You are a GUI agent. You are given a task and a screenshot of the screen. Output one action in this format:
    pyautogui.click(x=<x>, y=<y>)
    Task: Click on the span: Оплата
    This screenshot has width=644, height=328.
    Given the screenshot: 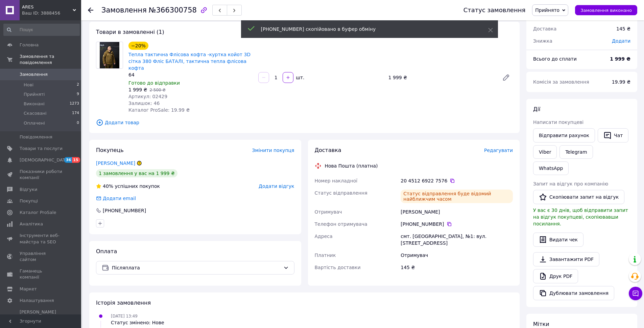 What is the action you would take?
    pyautogui.click(x=106, y=251)
    